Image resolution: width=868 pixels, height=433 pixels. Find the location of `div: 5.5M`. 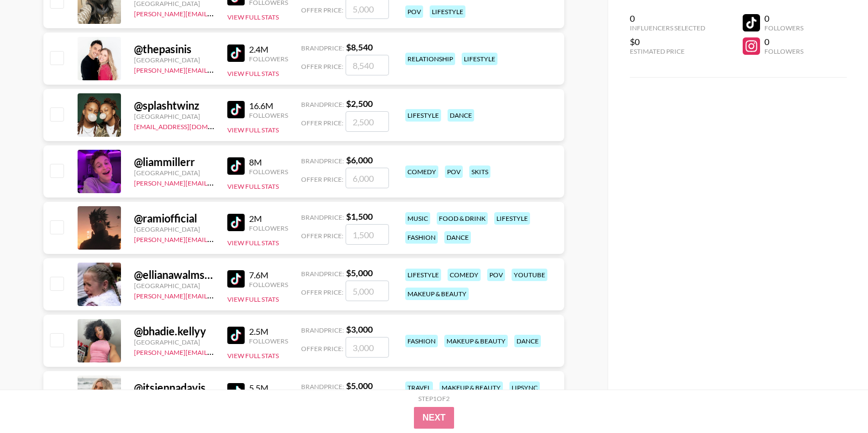

div: 5.5M is located at coordinates (269, 388).